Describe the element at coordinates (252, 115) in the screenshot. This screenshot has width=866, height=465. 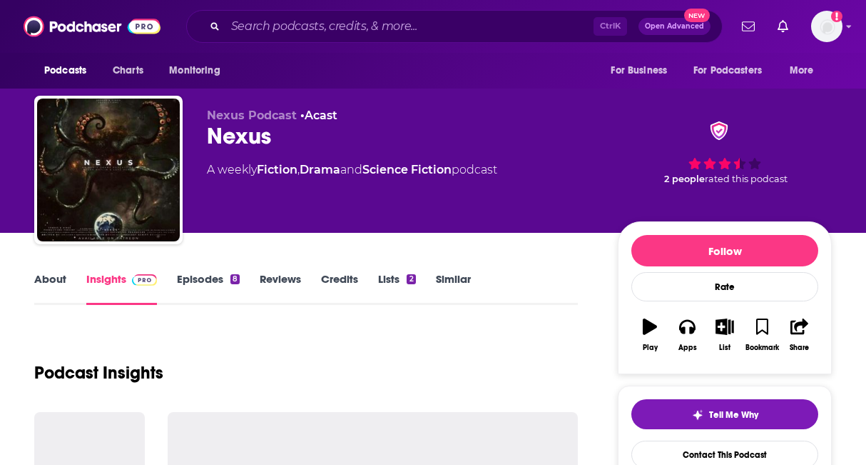
I see `span: Nexus Podcast` at that location.